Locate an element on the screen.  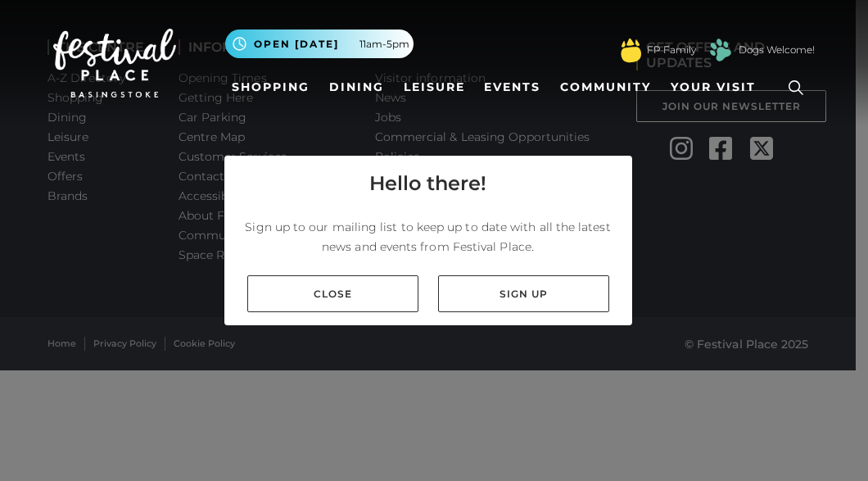
span: 11am-5pm is located at coordinates (384, 44).